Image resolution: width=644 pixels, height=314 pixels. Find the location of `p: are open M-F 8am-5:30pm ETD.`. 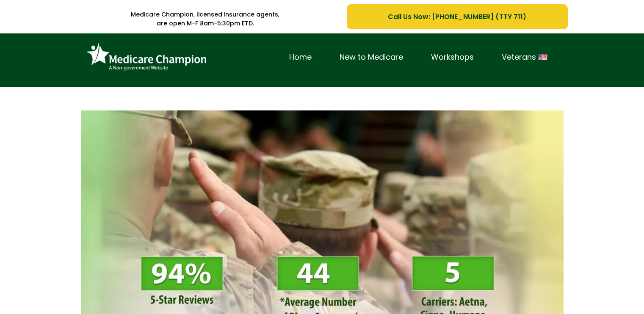

p: are open M-F 8am-5:30pm ETD. is located at coordinates (206, 24).